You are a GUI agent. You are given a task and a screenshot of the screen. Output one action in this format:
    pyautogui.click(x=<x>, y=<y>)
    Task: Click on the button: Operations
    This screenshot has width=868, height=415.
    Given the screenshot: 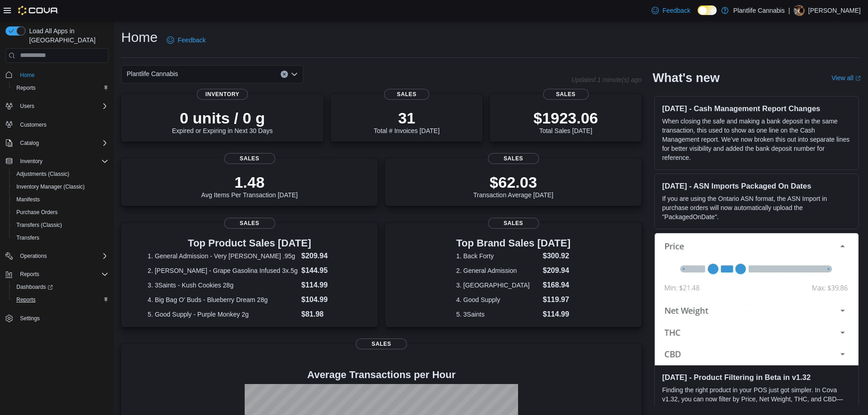 What is the action you would take?
    pyautogui.click(x=57, y=256)
    